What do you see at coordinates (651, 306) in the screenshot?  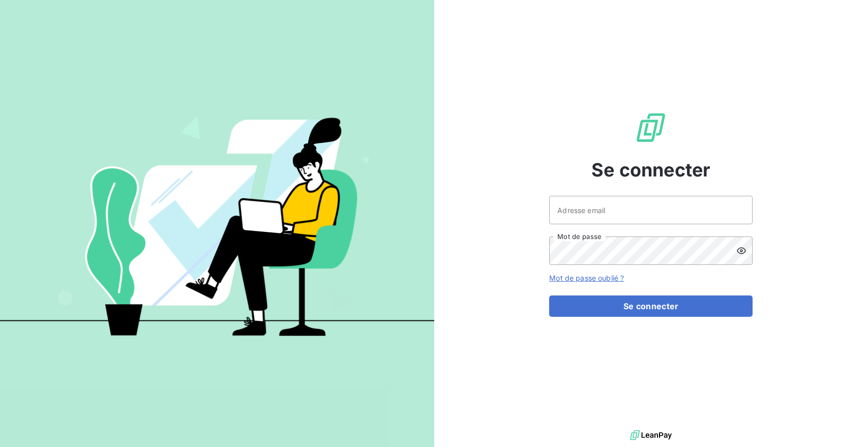 I see `button: Se connecter` at bounding box center [651, 306].